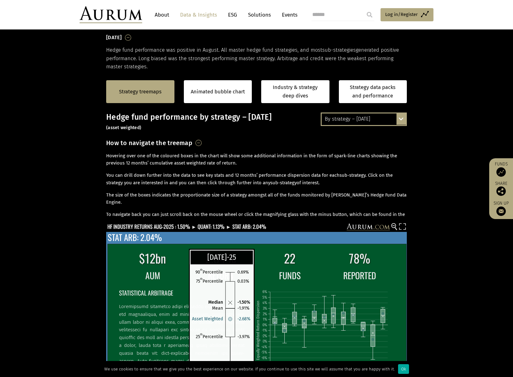 The height and width of the screenshot is (377, 513). I want to click on small: (asset weighted), so click(124, 127).